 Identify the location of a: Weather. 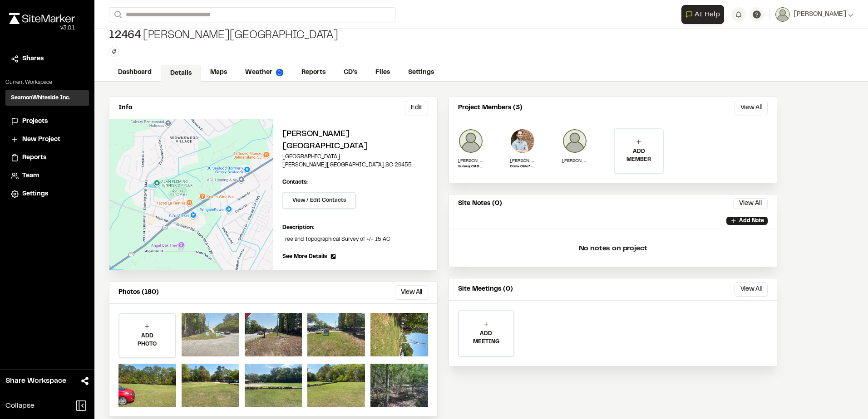
(264, 72).